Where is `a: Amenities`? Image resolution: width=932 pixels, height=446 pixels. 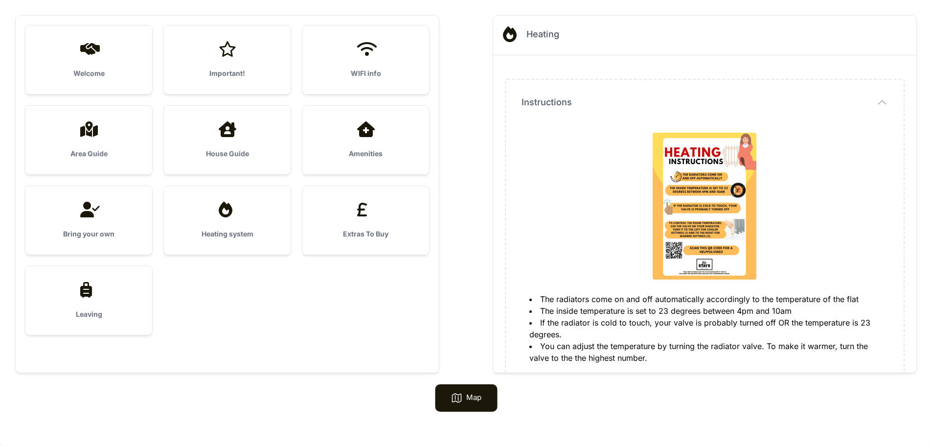
a: Amenities is located at coordinates (366, 140).